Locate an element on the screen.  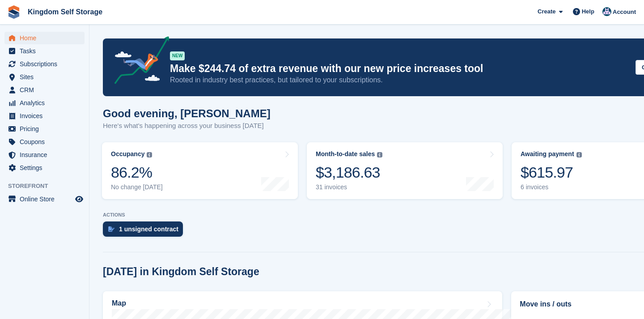
p: Rooted in industry best practices, but tailored to your subscriptions. is located at coordinates (399, 80).